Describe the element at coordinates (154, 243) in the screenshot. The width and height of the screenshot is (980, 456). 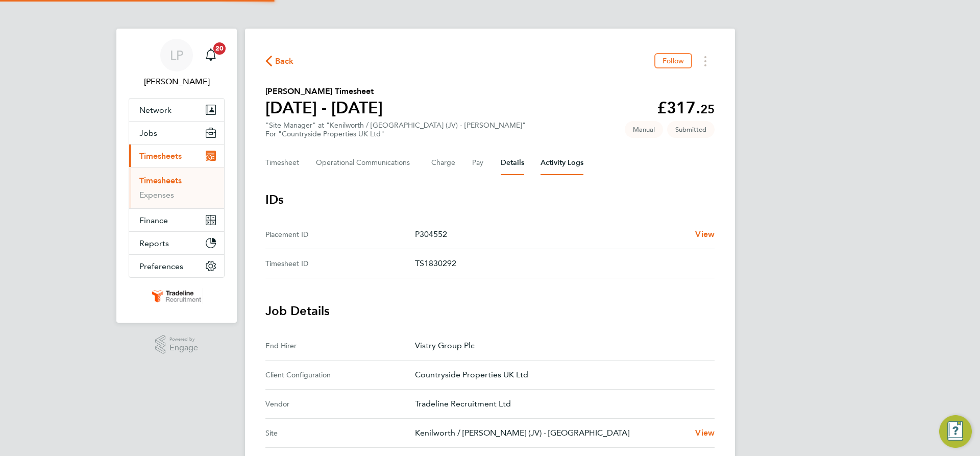
I see `span: Reports` at that location.